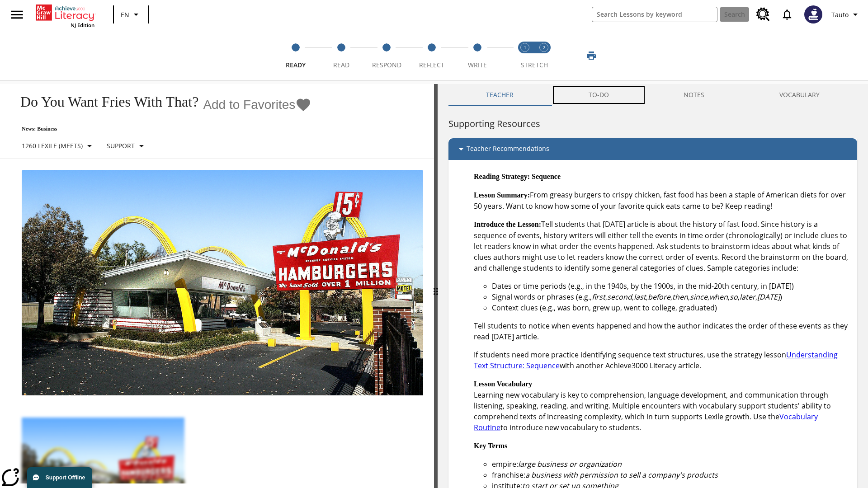 The width and height of the screenshot is (868, 488). I want to click on li: empire:, so click(671, 464).